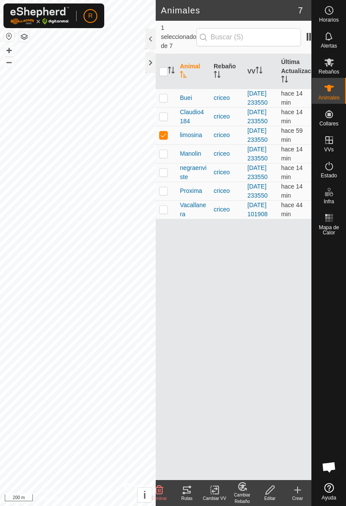  Describe the element at coordinates (329, 176) in the screenshot. I see `span: Estado` at that location.